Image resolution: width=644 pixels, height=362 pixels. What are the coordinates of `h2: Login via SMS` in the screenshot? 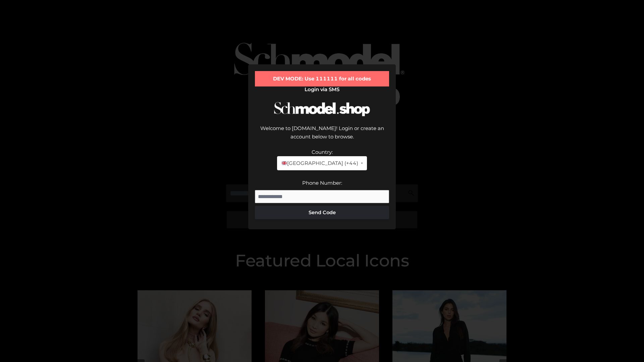 It's located at (322, 90).